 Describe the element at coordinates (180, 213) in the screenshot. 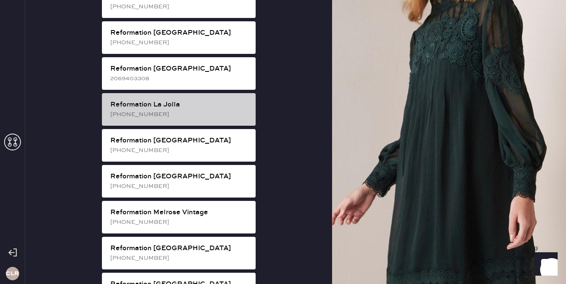

I see `div: Reformation Melrose Vintage` at that location.